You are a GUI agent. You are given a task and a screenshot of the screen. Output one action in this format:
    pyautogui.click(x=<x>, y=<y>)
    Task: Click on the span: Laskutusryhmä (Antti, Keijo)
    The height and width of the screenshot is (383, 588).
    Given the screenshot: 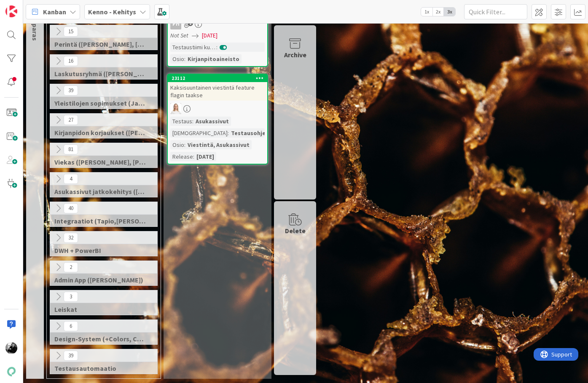 What is the action you would take?
    pyautogui.click(x=100, y=73)
    